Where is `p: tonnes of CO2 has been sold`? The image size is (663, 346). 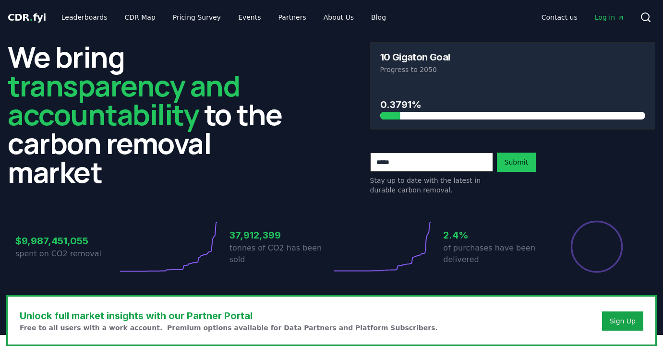 p: tonnes of CO2 has been sold is located at coordinates (280, 254).